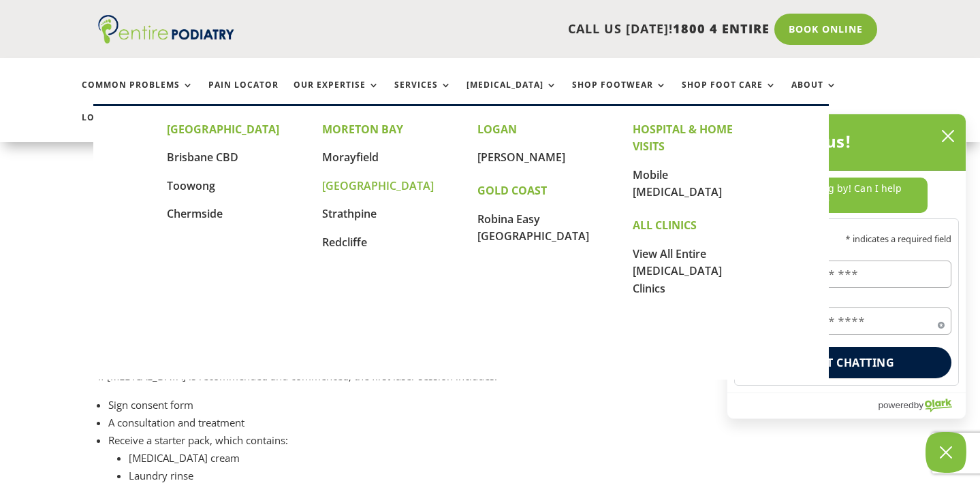 The width and height of the screenshot is (980, 483). I want to click on li: Sign consent form, so click(357, 405).